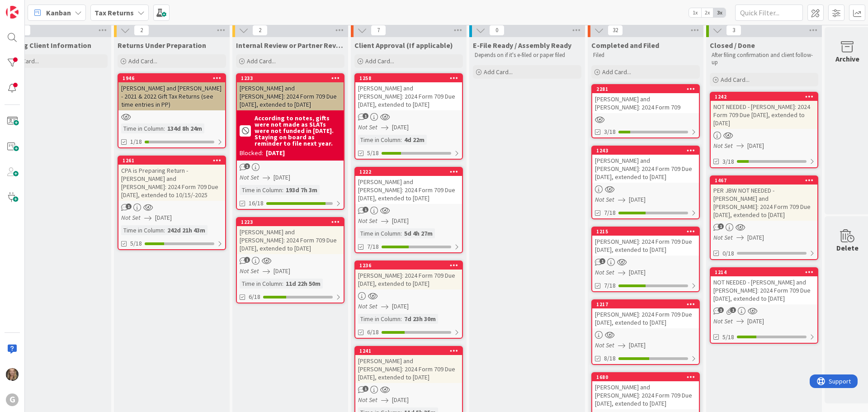 The width and height of the screenshot is (868, 412). I want to click on p: After filing confirmation and client follow-up, so click(764, 59).